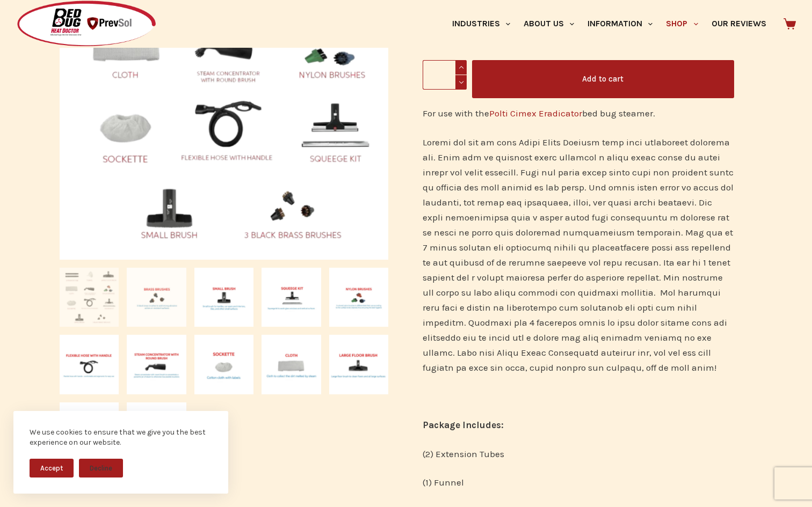 This screenshot has height=507, width=812. Describe the element at coordinates (578, 482) in the screenshot. I see `p: (1) Funnel` at that location.